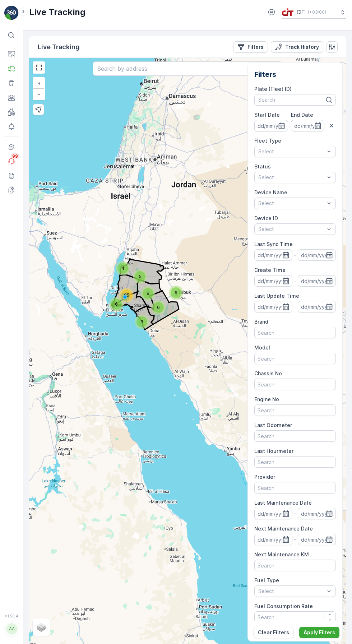 The height and width of the screenshot is (644, 352). I want to click on p: ( +03:00 ), so click(317, 12).